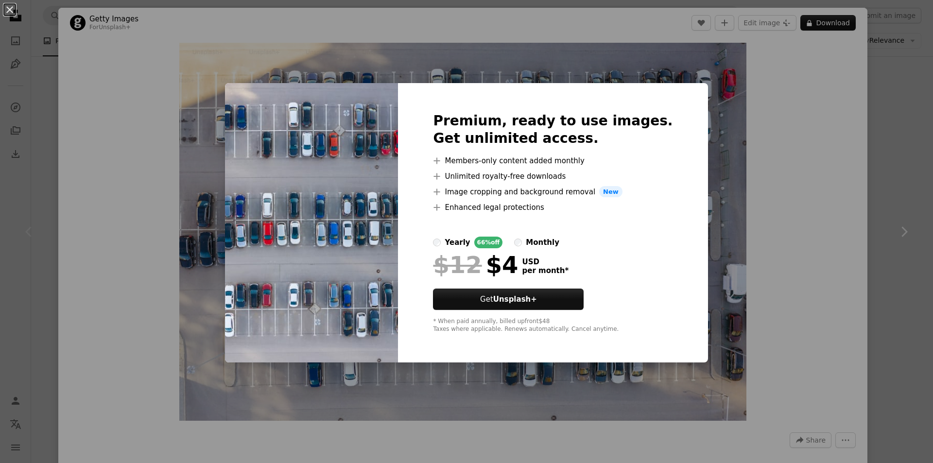 This screenshot has height=463, width=933. I want to click on div: $4, so click(475, 265).